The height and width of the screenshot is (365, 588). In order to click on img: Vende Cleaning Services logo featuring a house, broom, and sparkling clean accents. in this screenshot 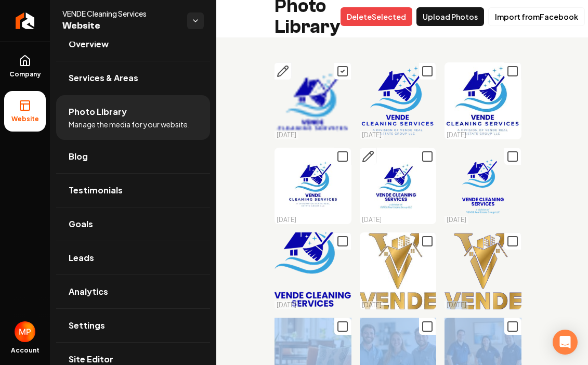, I will do `click(483, 186)`.